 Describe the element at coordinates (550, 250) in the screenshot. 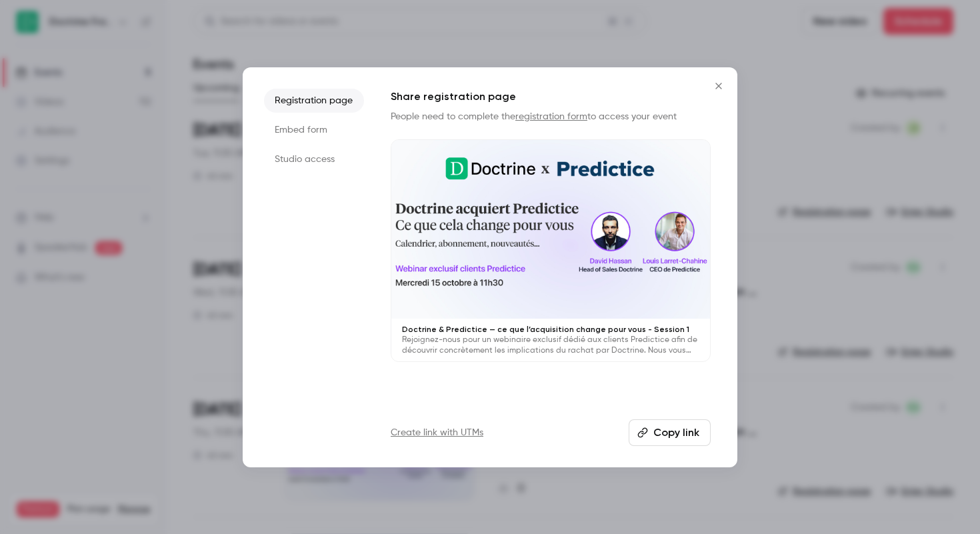

I see `a: Doctrine & Predictice — ce que l’acquisition change pour vous - Session 1Rejoignez-nous pour un w...` at that location.